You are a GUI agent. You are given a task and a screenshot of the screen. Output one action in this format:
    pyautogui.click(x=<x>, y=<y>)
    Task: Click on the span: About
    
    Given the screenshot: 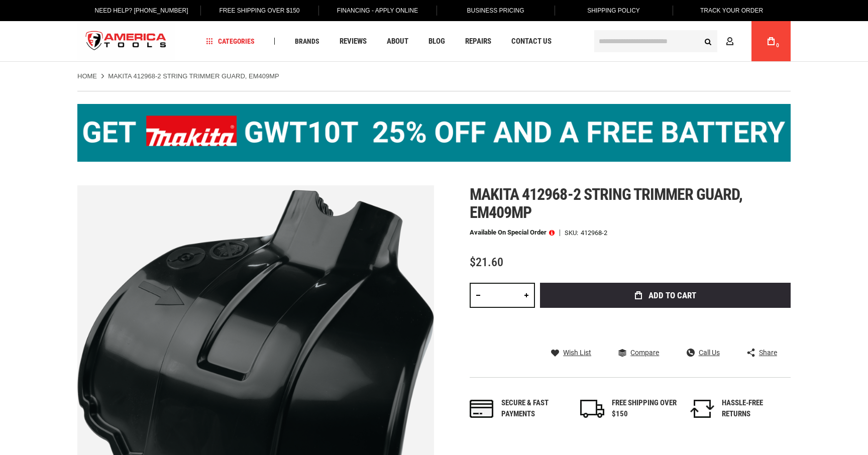 What is the action you would take?
    pyautogui.click(x=398, y=41)
    